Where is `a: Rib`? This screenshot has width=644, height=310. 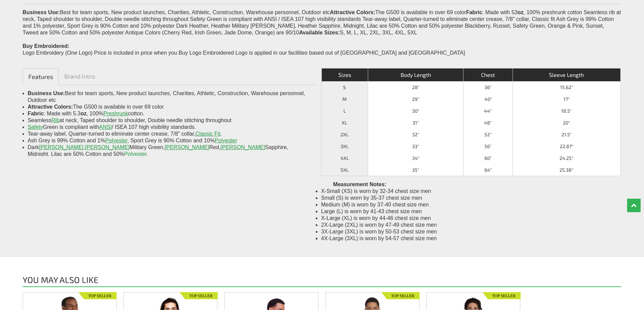
a: Rib is located at coordinates (56, 120).